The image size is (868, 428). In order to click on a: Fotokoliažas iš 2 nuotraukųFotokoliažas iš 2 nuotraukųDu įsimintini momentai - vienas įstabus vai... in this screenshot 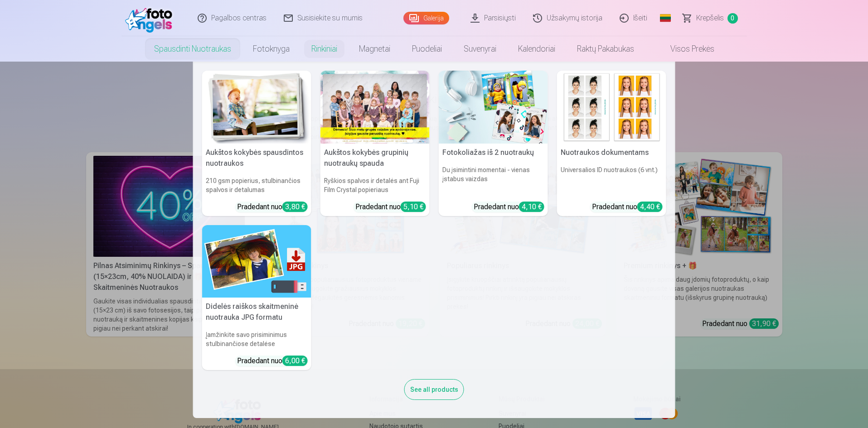, I will do `click(493, 143)`.